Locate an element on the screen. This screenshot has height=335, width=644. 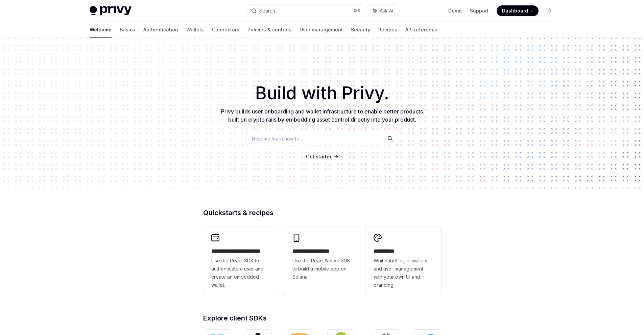
a: Recipes is located at coordinates (387, 30).